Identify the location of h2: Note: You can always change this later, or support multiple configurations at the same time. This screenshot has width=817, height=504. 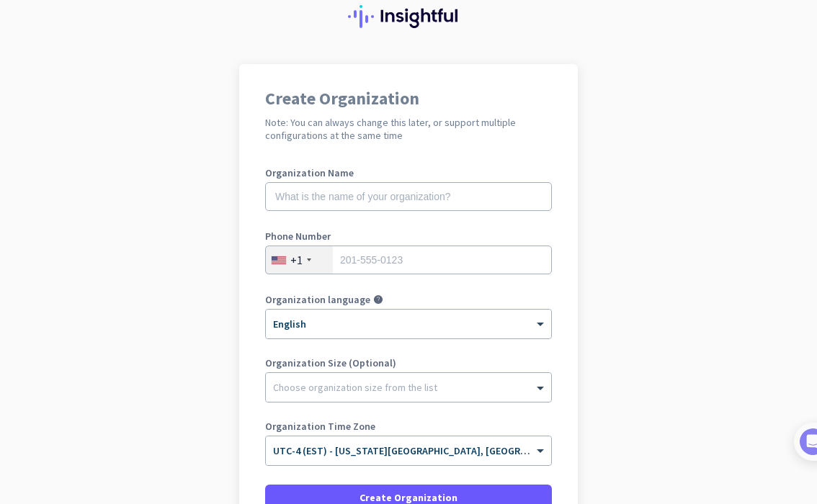
(408, 129).